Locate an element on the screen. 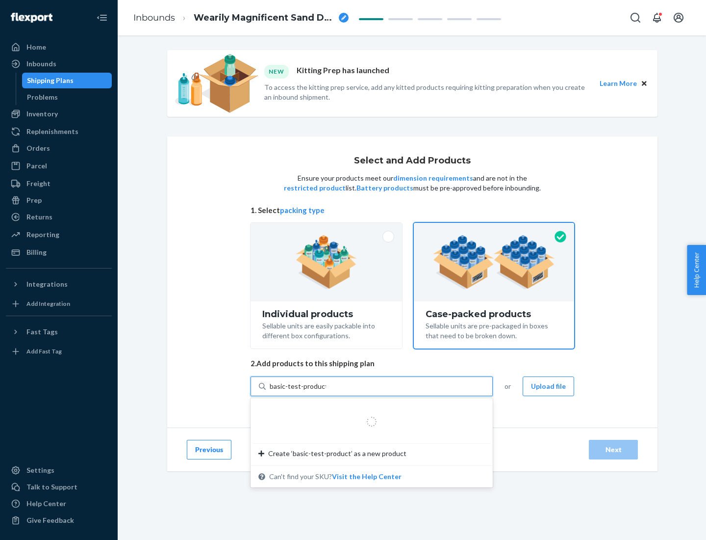 The width and height of the screenshot is (706, 540). div: Home is located at coordinates (36, 47).